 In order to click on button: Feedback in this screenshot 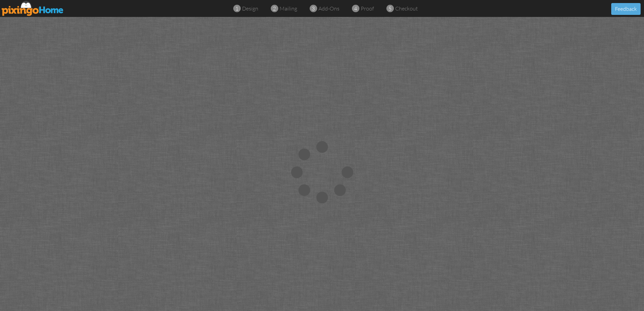, I will do `click(626, 9)`.